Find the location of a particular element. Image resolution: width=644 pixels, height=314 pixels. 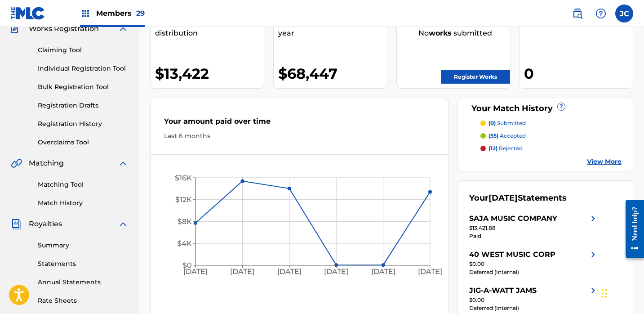

span: Matching is located at coordinates (46, 163).